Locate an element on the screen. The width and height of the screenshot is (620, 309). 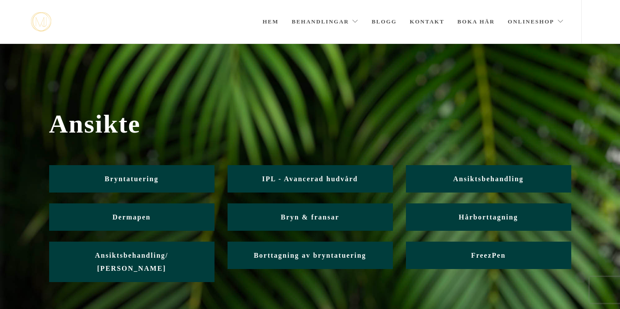
span: FreezPen is located at coordinates (488, 255).